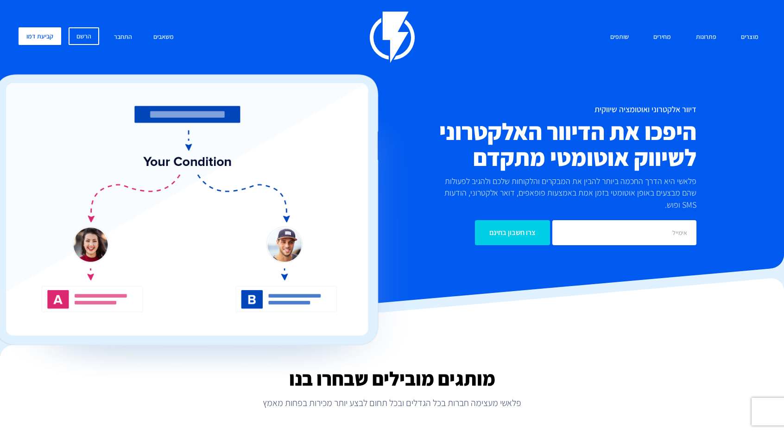 This screenshot has height=432, width=784. I want to click on h2: היפכו את הדיוור האלקטרוני לשיווק אוטומטי מתקדם, so click(516, 145).